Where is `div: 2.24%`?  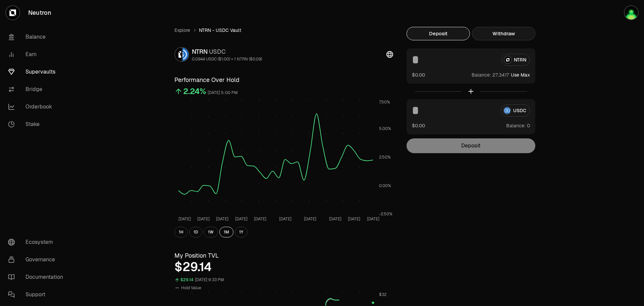 div: 2.24% is located at coordinates (195, 91).